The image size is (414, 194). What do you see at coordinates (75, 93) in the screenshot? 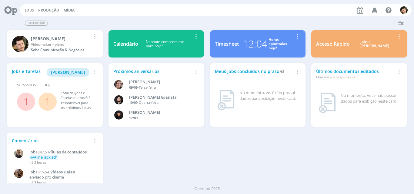
I see `span: 6` at bounding box center [75, 93].